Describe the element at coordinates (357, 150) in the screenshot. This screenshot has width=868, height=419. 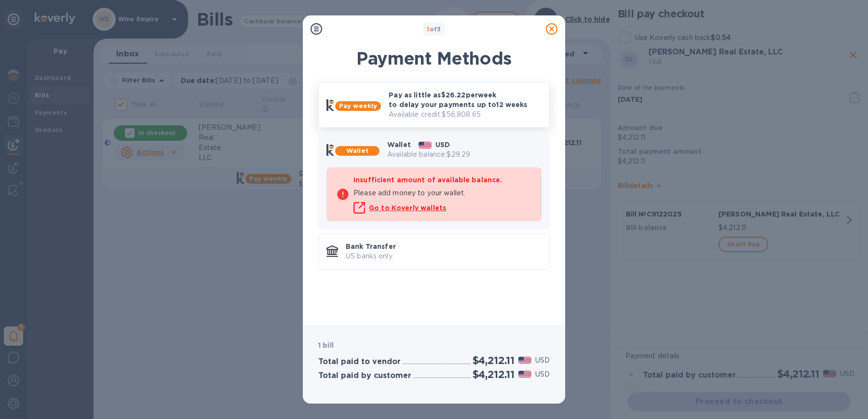
I see `b: Wallet` at that location.